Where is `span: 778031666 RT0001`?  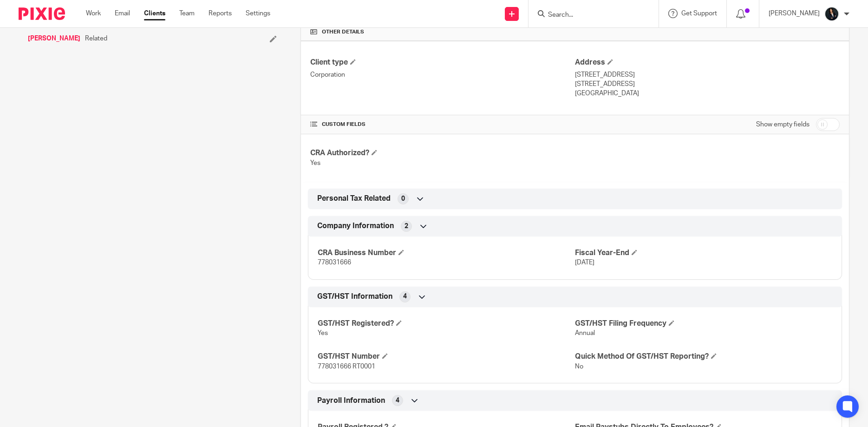
span: 778031666 RT0001 is located at coordinates (346, 367).